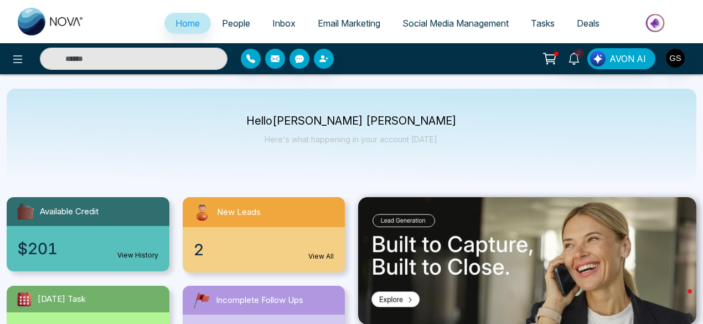 This screenshot has width=703, height=324. I want to click on a: Tasks, so click(543, 23).